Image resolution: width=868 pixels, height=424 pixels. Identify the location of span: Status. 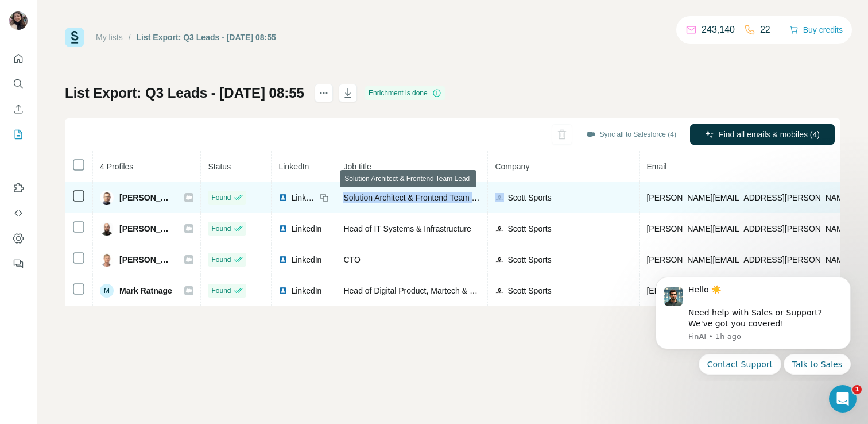
(219, 166).